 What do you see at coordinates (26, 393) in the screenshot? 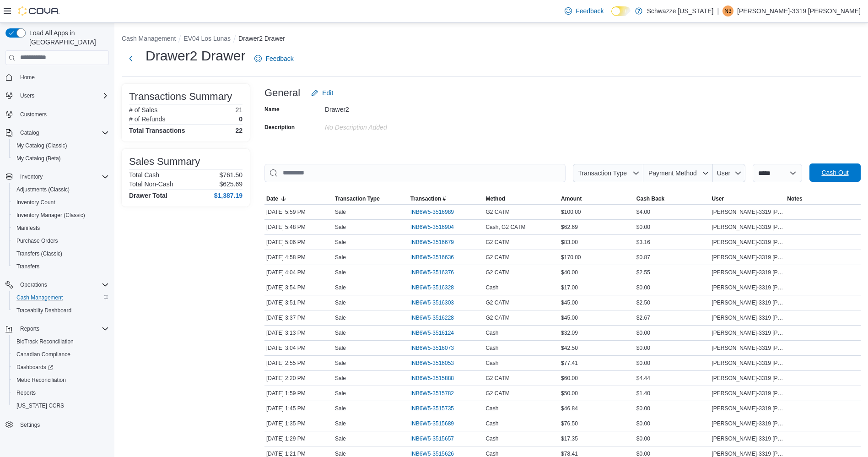
I see `a: Reports` at bounding box center [26, 393].